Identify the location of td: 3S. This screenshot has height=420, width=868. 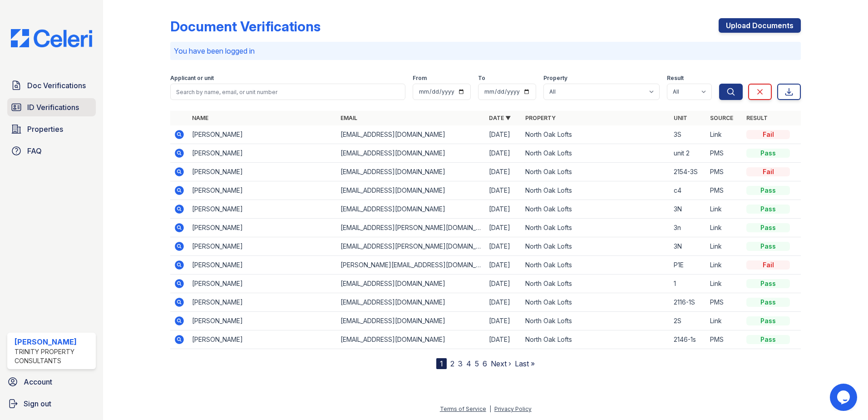
(688, 134).